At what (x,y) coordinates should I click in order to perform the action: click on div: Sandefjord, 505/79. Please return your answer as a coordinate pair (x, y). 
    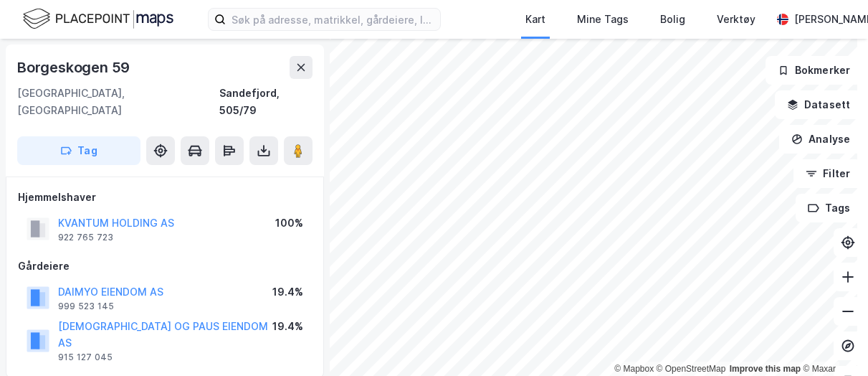
    Looking at the image, I should click on (266, 102).